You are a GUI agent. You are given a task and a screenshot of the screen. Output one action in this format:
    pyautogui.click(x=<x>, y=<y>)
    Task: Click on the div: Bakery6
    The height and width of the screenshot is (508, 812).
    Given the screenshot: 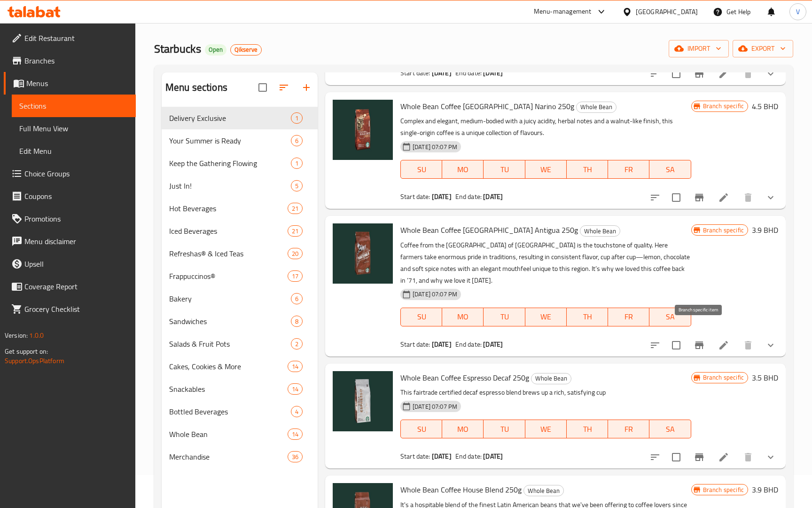 What is the action you would take?
    pyautogui.click(x=240, y=299)
    